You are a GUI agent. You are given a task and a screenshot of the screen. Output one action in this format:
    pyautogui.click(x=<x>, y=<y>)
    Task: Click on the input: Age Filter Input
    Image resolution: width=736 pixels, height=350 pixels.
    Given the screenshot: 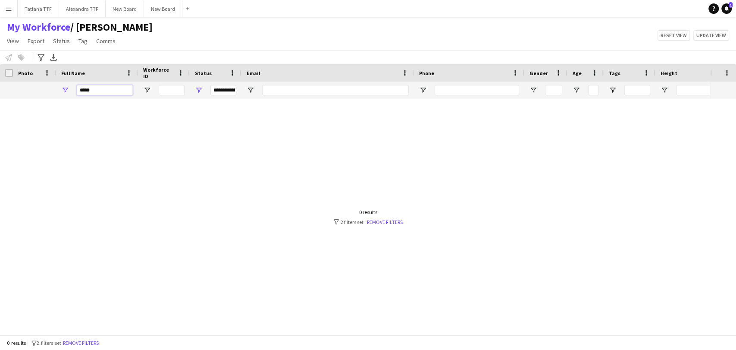 What is the action you would take?
    pyautogui.click(x=594, y=90)
    